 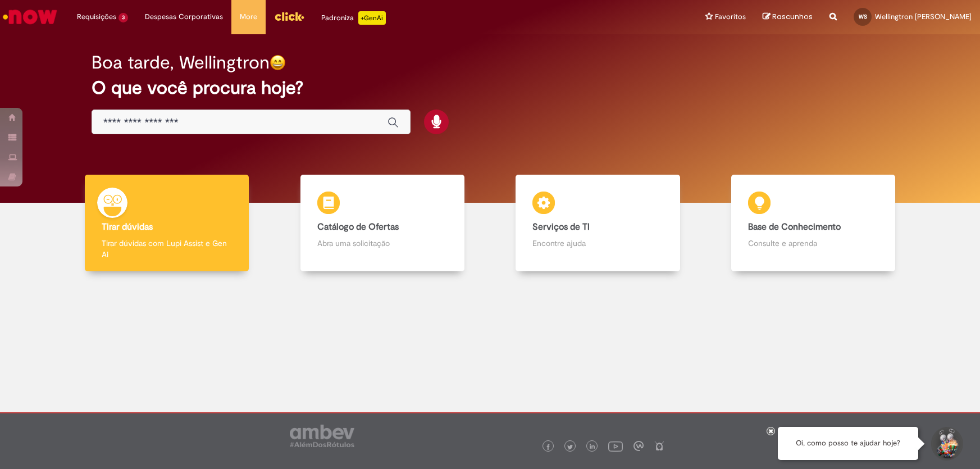 What do you see at coordinates (180, 62) in the screenshot?
I see `h2: Boa tarde, Wellingtron` at bounding box center [180, 62].